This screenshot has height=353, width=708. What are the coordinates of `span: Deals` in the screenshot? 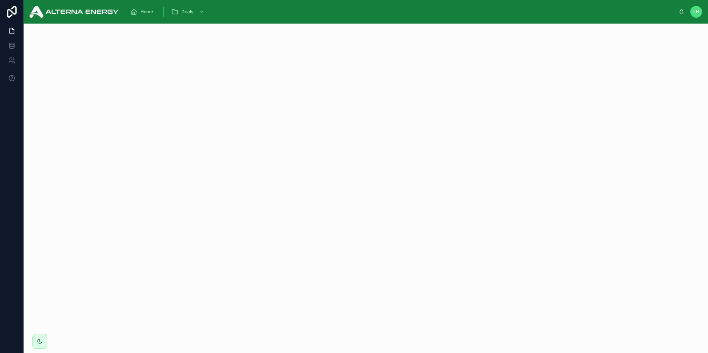 It's located at (187, 12).